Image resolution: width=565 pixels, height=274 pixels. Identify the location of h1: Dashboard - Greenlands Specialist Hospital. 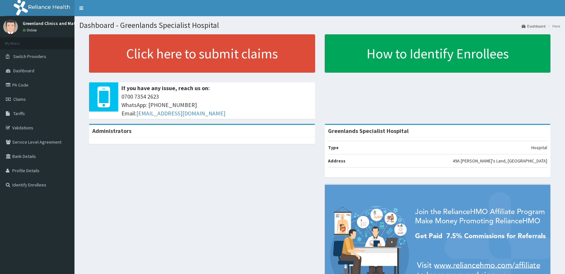
(320, 25).